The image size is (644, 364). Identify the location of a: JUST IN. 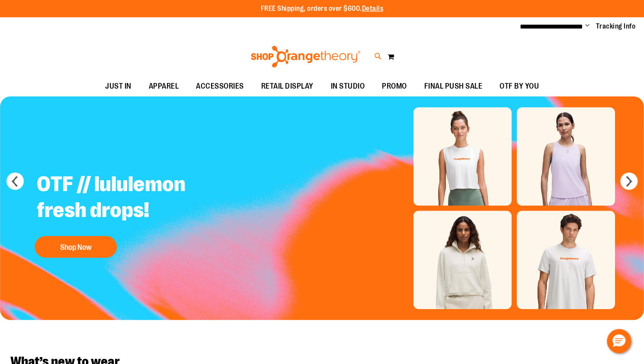
(118, 86).